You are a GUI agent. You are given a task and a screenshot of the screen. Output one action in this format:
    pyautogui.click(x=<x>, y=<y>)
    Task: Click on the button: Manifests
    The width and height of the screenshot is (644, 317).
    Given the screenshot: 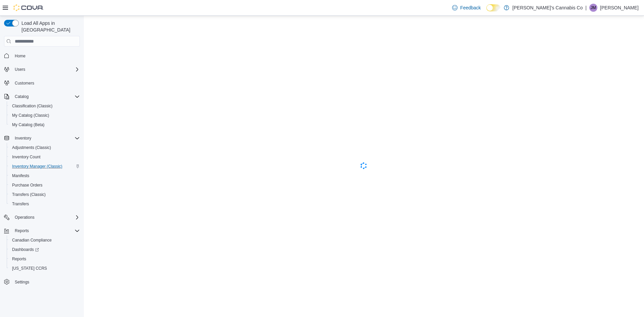 What is the action you would take?
    pyautogui.click(x=44, y=176)
    